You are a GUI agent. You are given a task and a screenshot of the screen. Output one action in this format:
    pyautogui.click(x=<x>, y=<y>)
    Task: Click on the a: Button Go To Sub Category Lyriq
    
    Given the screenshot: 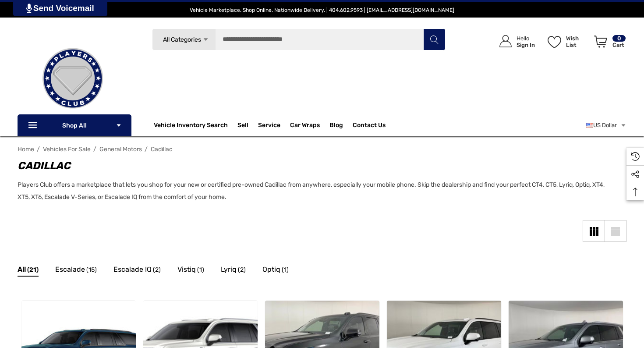 What is the action you would take?
    pyautogui.click(x=233, y=271)
    